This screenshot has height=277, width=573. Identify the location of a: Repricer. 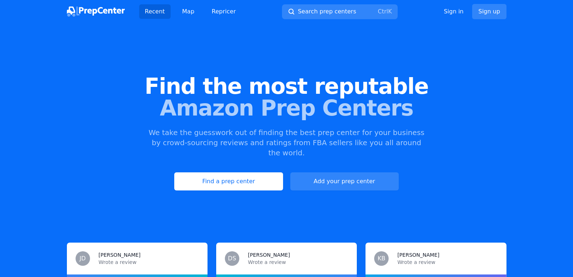
(224, 12).